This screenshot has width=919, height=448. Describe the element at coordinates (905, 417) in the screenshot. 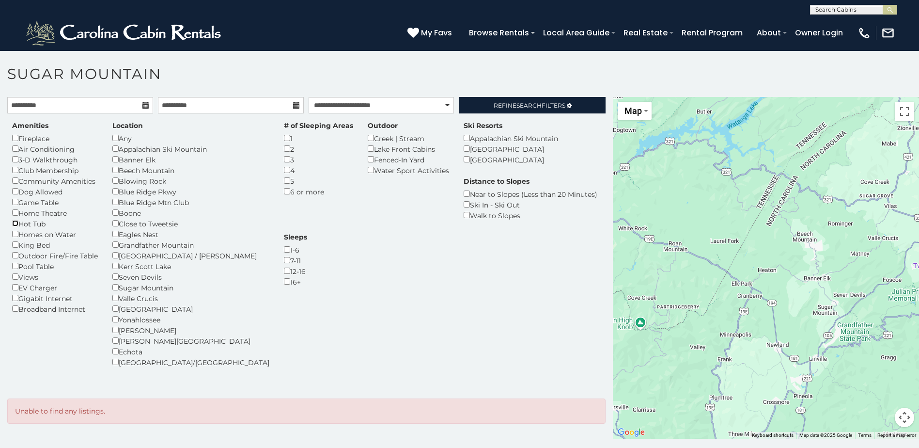

I see `button: Map camera controls` at that location.